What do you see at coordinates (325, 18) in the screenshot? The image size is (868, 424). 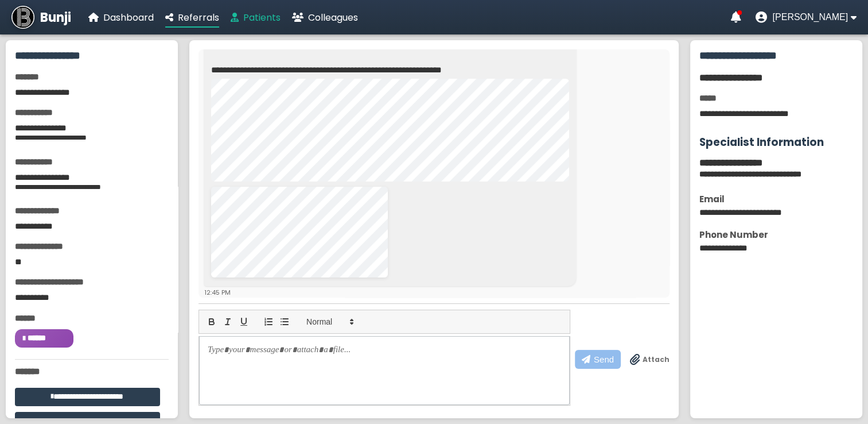 I see `a: Colleagues` at bounding box center [325, 18].